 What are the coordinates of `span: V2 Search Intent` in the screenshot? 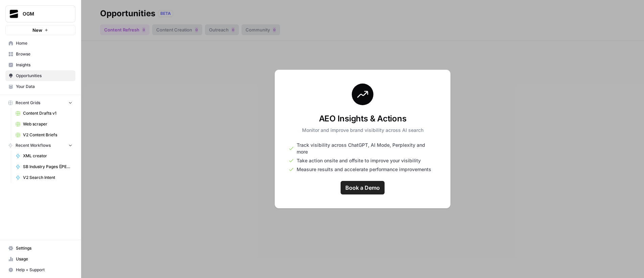 It's located at (48, 177).